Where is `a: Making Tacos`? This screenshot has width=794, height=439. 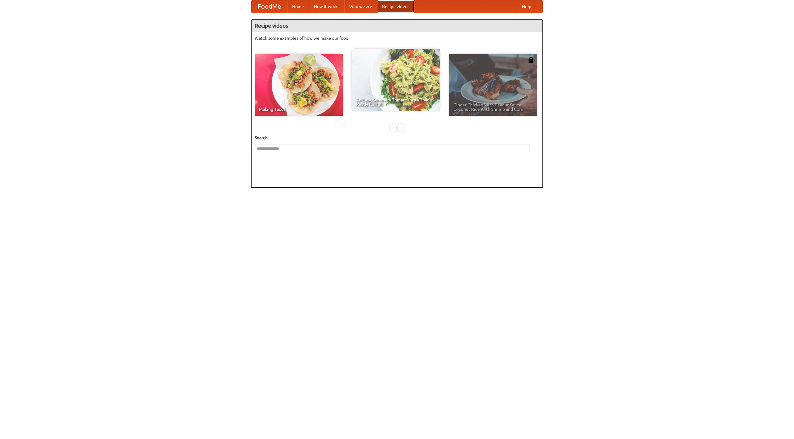
a: Making Tacos is located at coordinates (299, 85).